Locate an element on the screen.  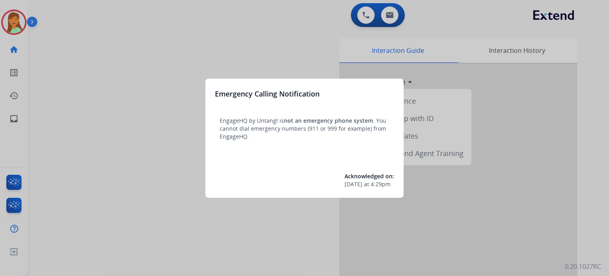
div: at is located at coordinates (369, 184).